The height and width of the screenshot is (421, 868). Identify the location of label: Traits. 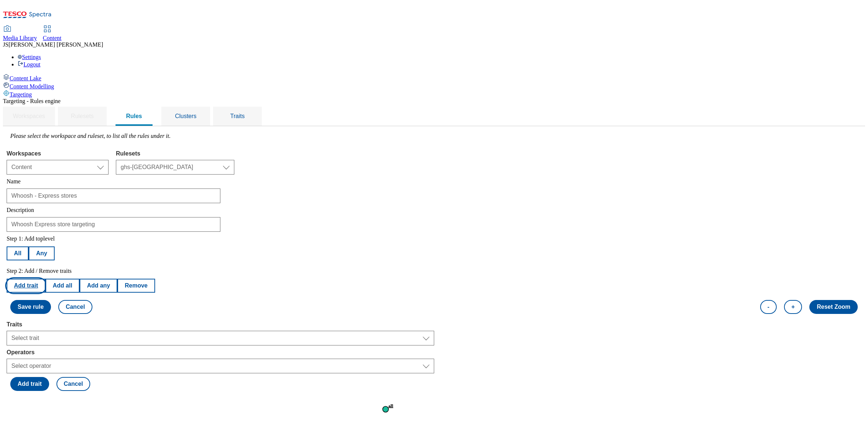
(221, 325).